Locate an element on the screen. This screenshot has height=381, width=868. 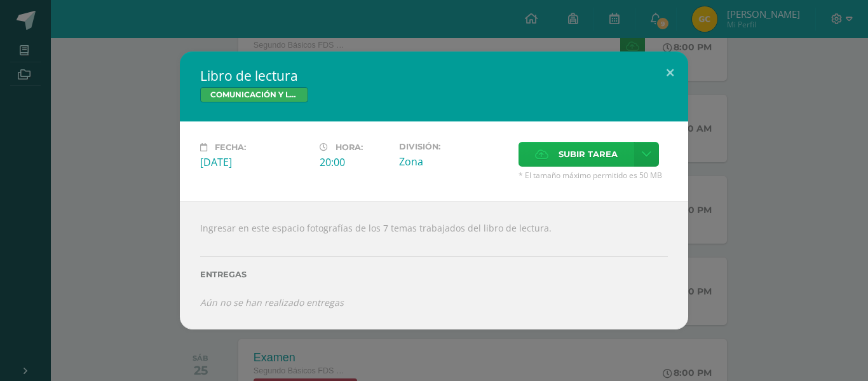
label: Entregas is located at coordinates (434, 274).